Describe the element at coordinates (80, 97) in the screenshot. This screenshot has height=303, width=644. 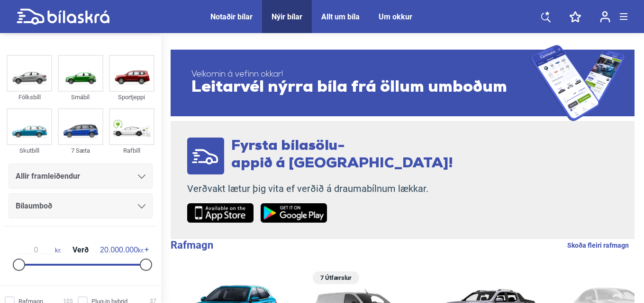
I see `div: Smábíl` at that location.